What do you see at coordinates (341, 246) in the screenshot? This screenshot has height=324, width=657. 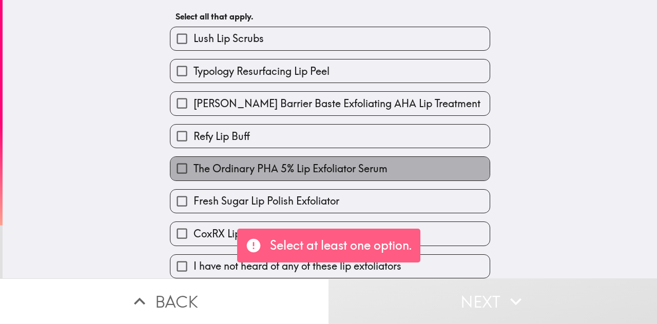 I see `p: Select at least one option.` at bounding box center [341, 246].